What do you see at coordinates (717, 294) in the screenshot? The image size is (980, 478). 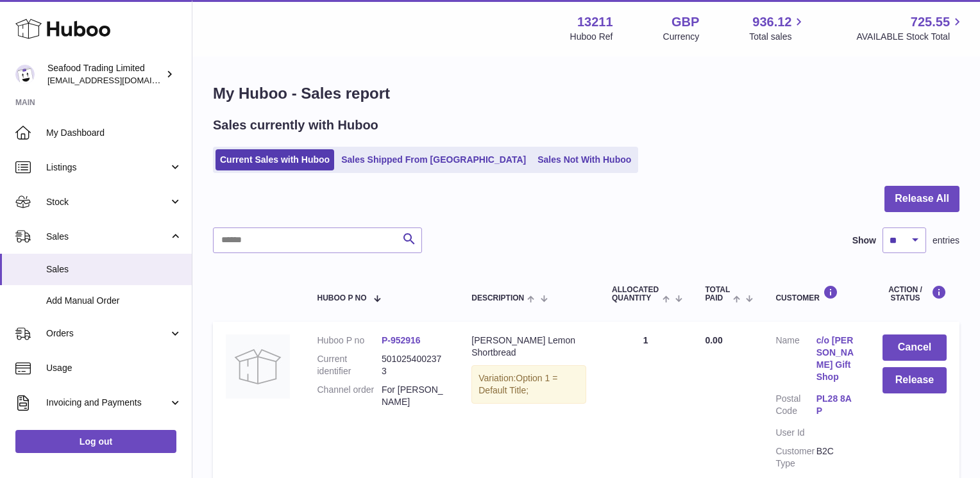 I see `span: Total paid` at bounding box center [717, 294].